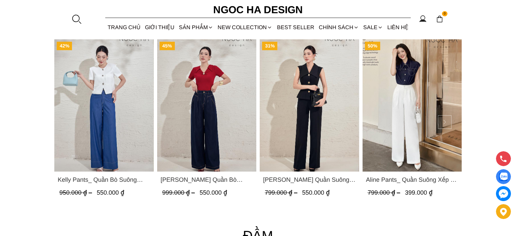 Image resolution: width=516 pixels, height=236 pixels. What do you see at coordinates (104, 180) in the screenshot?
I see `a: Link to Kelly Pants_ Quần Bò Suông Màu Xanh Q066` at bounding box center [104, 180].